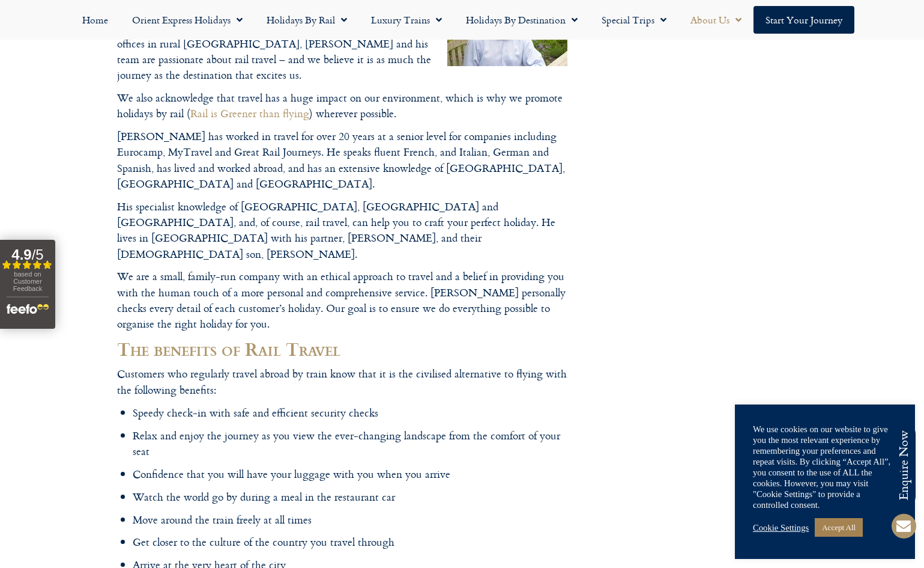 The width and height of the screenshot is (924, 568). Describe the element at coordinates (406, 20) in the screenshot. I see `a: Luxury Trains` at that location.